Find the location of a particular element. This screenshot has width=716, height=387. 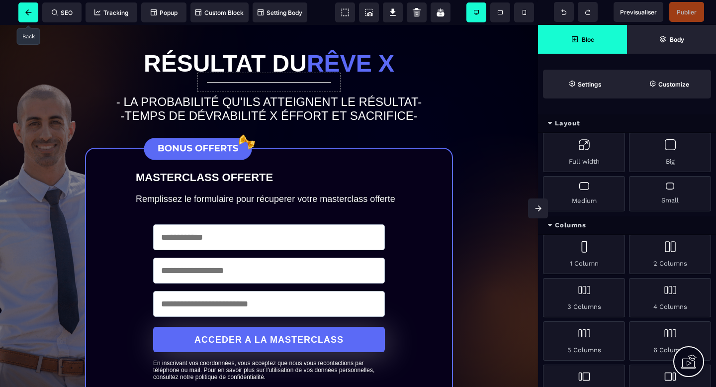

span: Open Layer Manager is located at coordinates (671, 39).